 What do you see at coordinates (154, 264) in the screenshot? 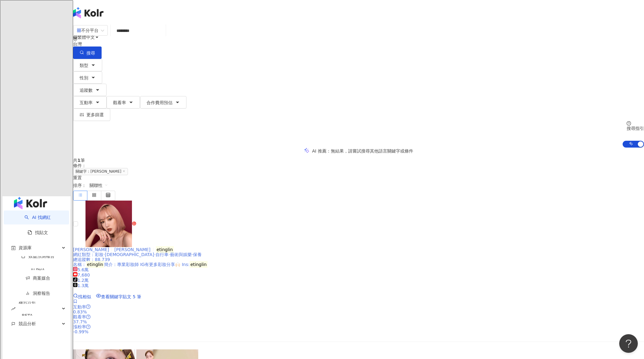
I see `span: 專業彩妝師 IG有更多彩妝分享🙌🏻 Ins:` at bounding box center [154, 264].